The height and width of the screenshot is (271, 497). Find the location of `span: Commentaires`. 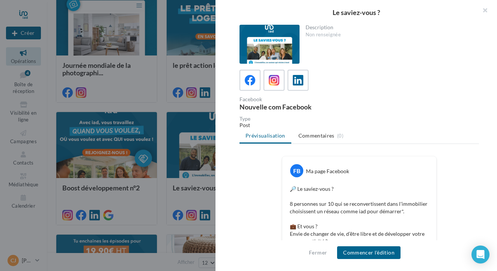

span: Commentaires is located at coordinates (316, 136).